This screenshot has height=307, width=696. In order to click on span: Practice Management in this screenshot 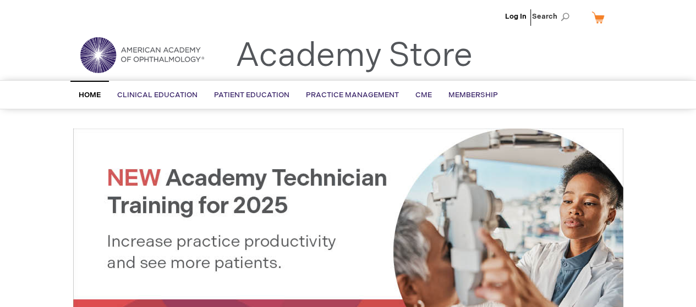, I will do `click(352, 95)`.